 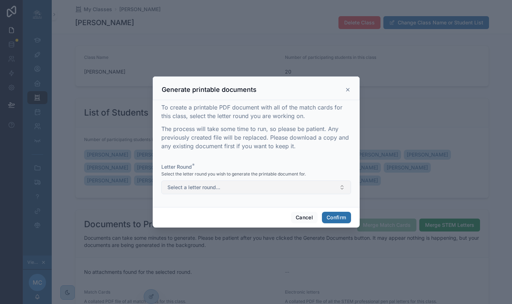 What do you see at coordinates (194, 187) in the screenshot?
I see `span: Select a letter round...` at bounding box center [194, 187].